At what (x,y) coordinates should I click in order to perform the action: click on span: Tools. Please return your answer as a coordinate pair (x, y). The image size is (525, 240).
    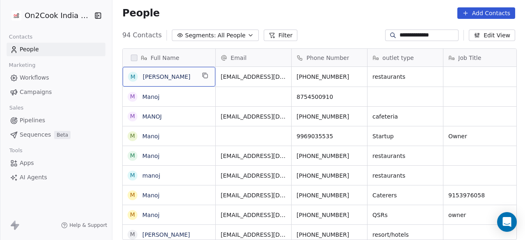
    Looking at the image, I should click on (16, 151).